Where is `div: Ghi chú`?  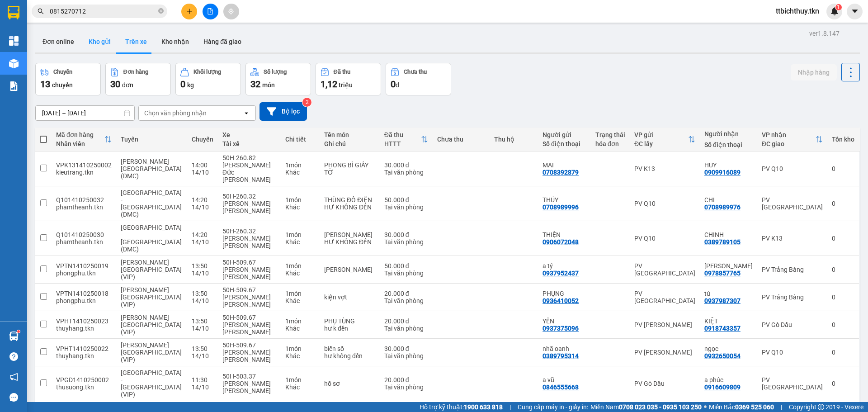 div: Ghi chú is located at coordinates (350, 144).